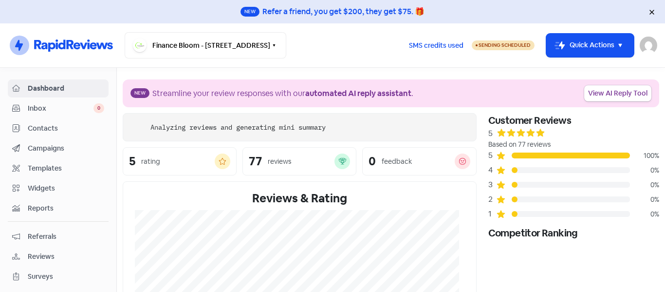  I want to click on a: Reports, so click(58, 208).